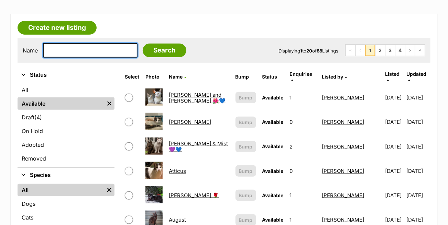 This screenshot has width=448, height=225. What do you see at coordinates (154, 97) in the screenshot?
I see `img: Aiko and Emiri 🌺💙` at bounding box center [154, 97].